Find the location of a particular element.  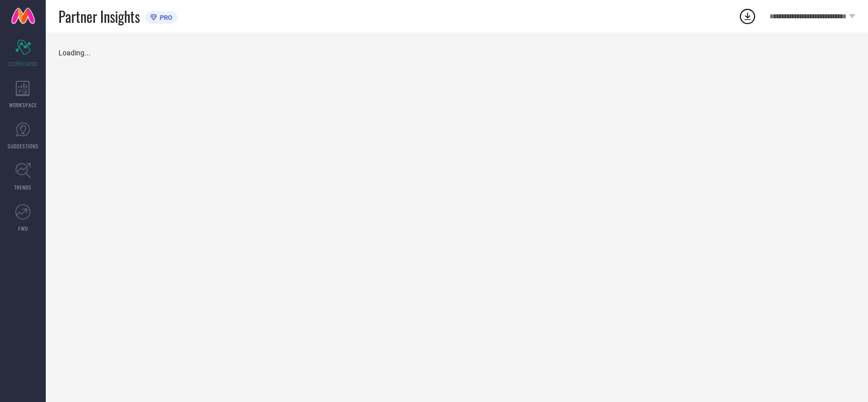

span: TRENDS is located at coordinates (23, 187).